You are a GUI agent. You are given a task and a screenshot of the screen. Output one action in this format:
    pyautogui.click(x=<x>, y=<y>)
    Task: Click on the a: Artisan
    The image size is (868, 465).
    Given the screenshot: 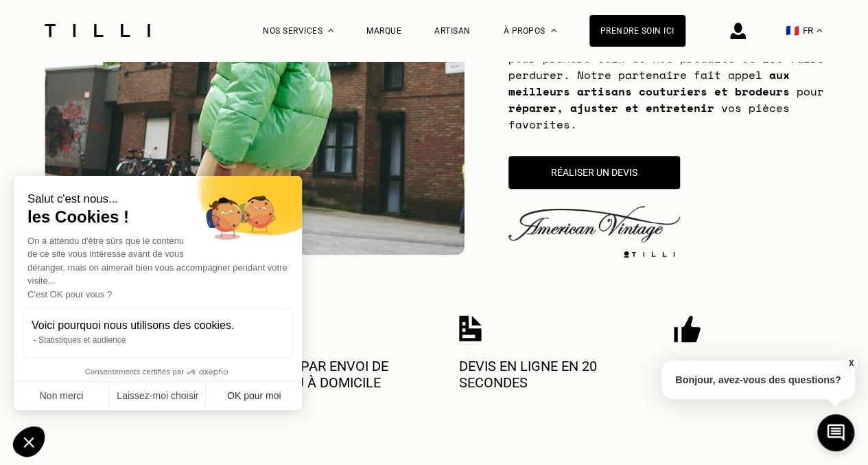 What is the action you would take?
    pyautogui.click(x=453, y=31)
    